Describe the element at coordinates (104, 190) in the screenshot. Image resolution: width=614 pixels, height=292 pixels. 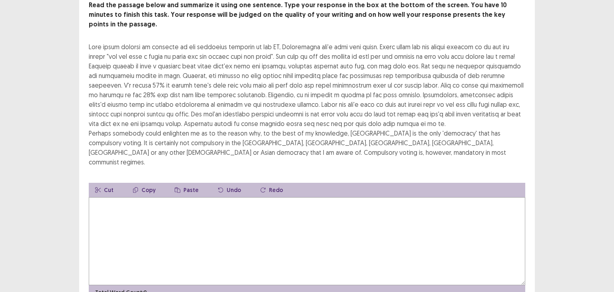
I see `button: Cut` at that location.